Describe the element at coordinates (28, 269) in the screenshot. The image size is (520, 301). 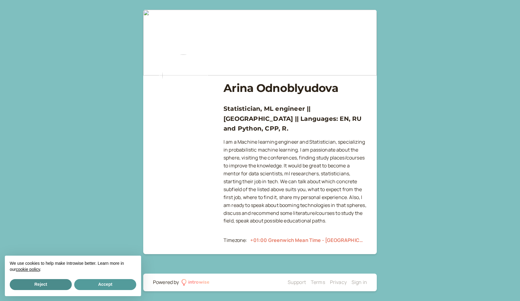
I see `a: cookie policy` at that location.